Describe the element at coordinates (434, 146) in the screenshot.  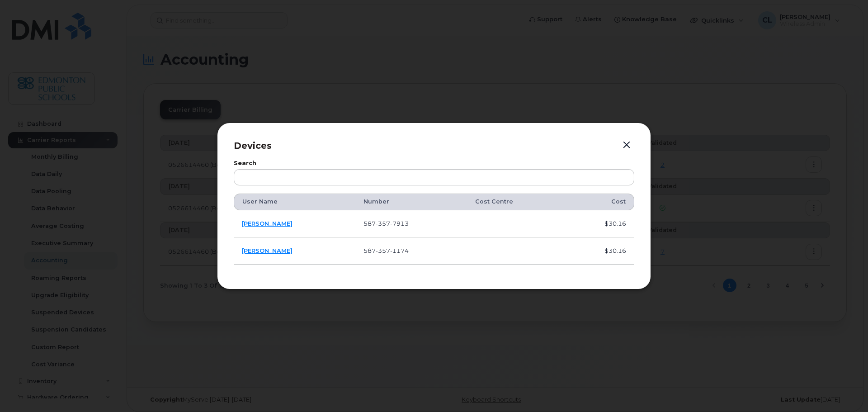
I see `p: Devices` at that location.